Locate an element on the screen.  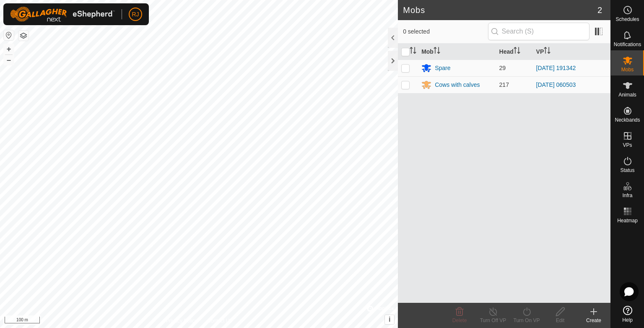
button: Reset Map is located at coordinates (9, 35).